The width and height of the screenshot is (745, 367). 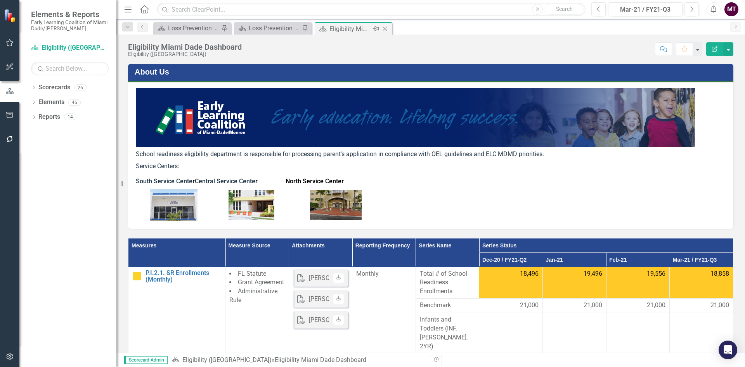 What do you see at coordinates (564, 9) in the screenshot?
I see `span: Search` at bounding box center [564, 9].